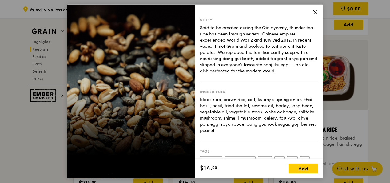  I want to click on span: 00, so click(215, 167).